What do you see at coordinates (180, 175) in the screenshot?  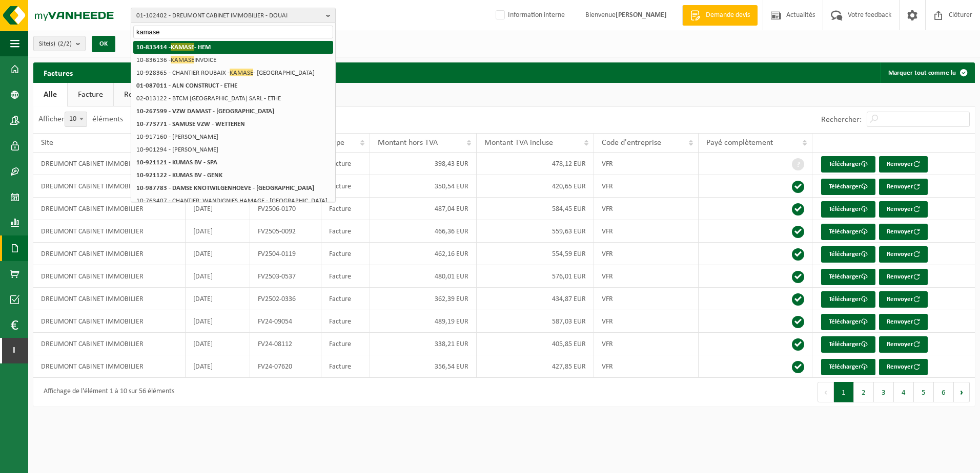 I see `strong: 10-921122 - KUMAS BV - GENK` at bounding box center [180, 175].